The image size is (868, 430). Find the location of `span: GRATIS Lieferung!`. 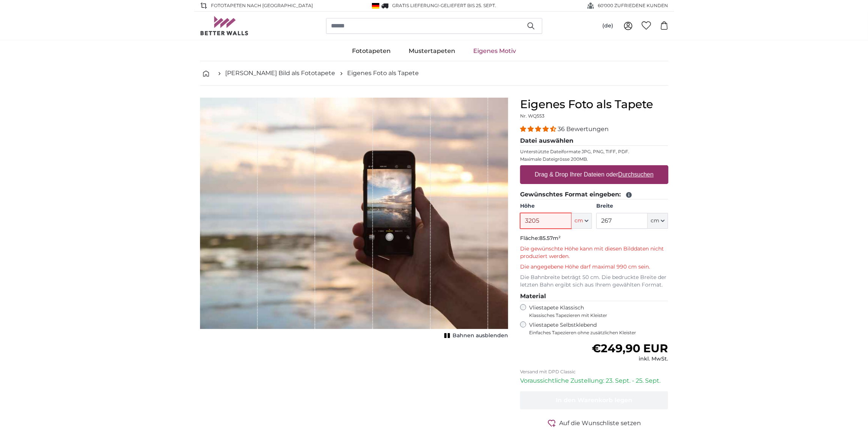

span: GRATIS Lieferung! is located at coordinates (416, 6).